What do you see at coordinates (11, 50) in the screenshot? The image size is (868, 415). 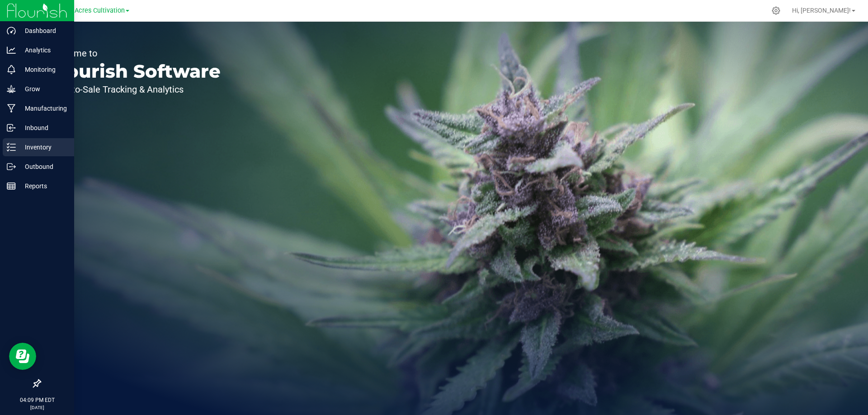 I see `inline-svg: Analytics` at bounding box center [11, 50].